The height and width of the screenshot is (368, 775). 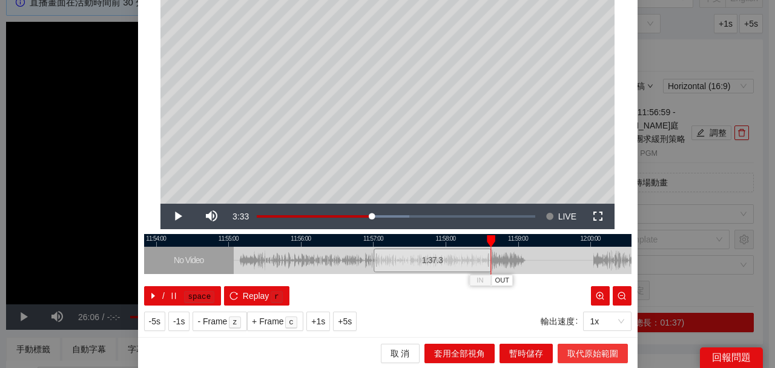 What do you see at coordinates (432, 260) in the screenshot?
I see `div: 1:37.3` at bounding box center [432, 260].